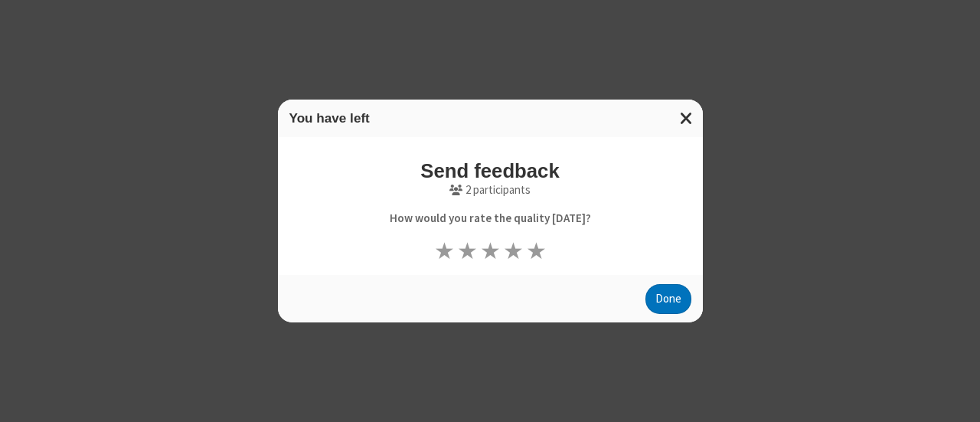  What do you see at coordinates (490, 171) in the screenshot?
I see `h3: Send feedback` at bounding box center [490, 171].